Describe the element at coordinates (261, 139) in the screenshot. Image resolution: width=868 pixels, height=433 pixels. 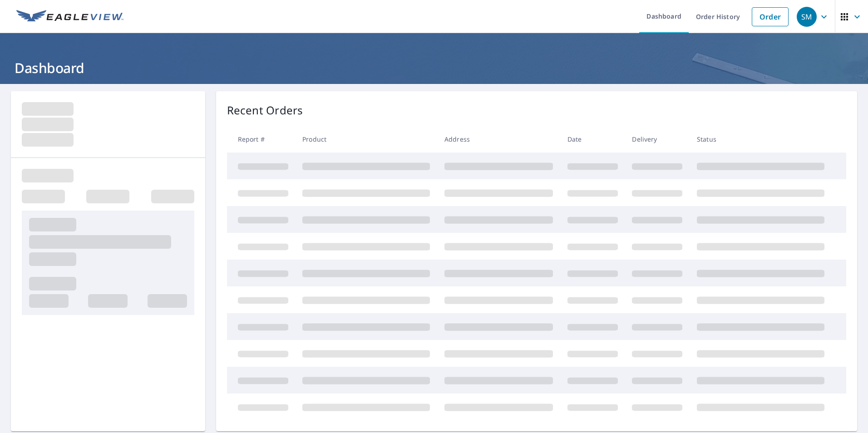
I see `th: Report #` at that location.